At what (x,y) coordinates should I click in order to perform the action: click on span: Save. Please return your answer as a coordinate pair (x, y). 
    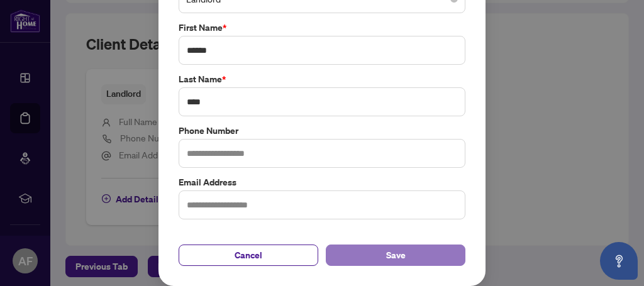
    Looking at the image, I should click on (395, 255).